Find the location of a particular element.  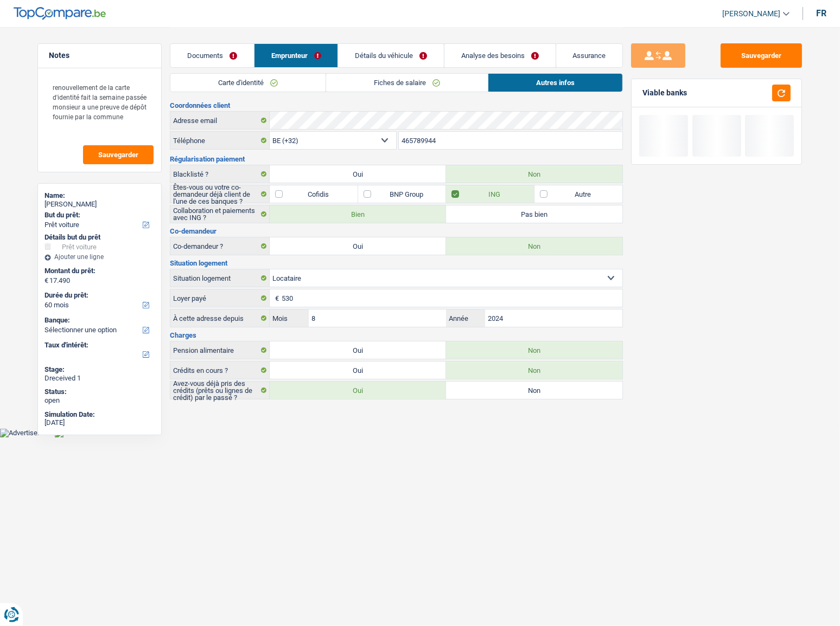

span: Sauvegarder is located at coordinates (118, 155).